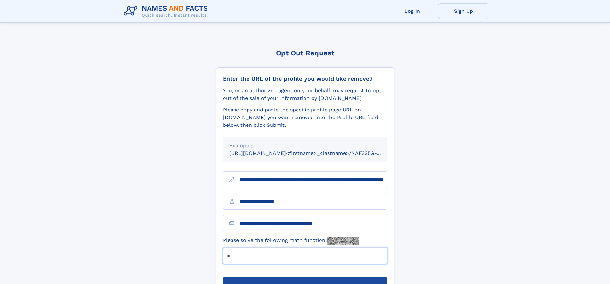 The image size is (610, 284). Describe the element at coordinates (464, 11) in the screenshot. I see `a: Sign Up` at that location.